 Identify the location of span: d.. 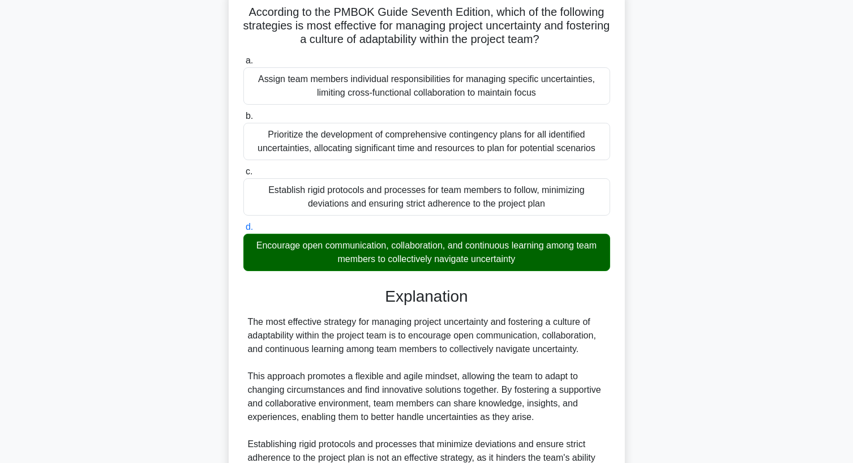
(249, 226).